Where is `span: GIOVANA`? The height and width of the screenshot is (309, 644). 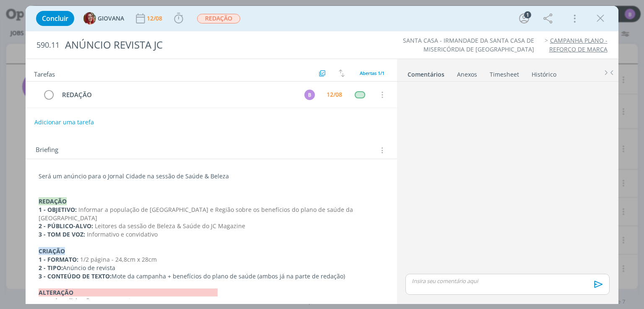 span: GIOVANA is located at coordinates (111, 18).